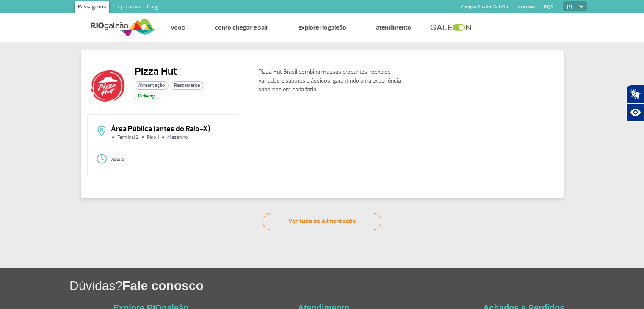  Describe the element at coordinates (92, 8) in the screenshot. I see `a: Passageiros` at that location.